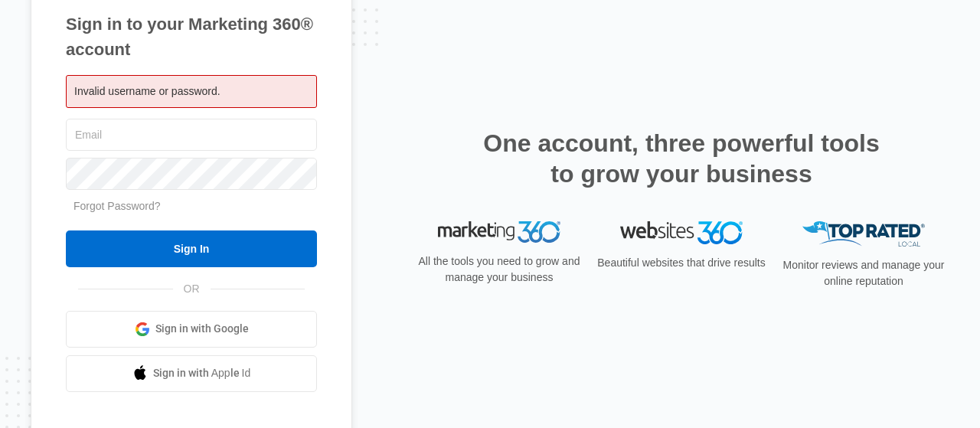 The height and width of the screenshot is (428, 980). What do you see at coordinates (147, 92) in the screenshot?
I see `span: Invalid username or password.` at bounding box center [147, 92].